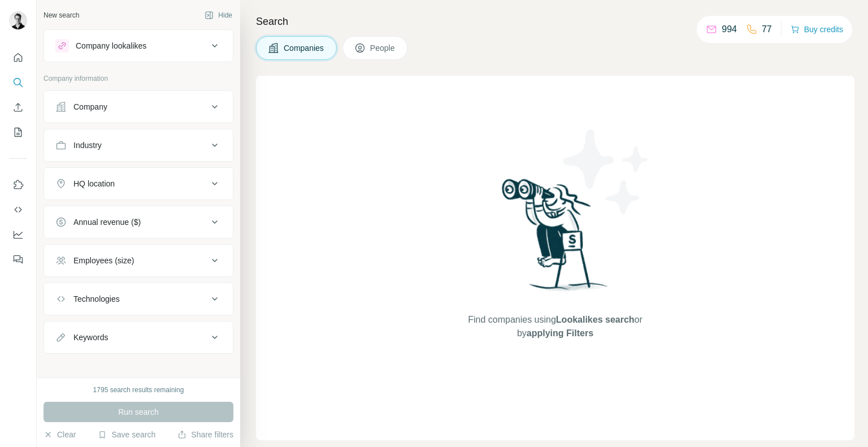  I want to click on button: Buy credits, so click(817, 29).